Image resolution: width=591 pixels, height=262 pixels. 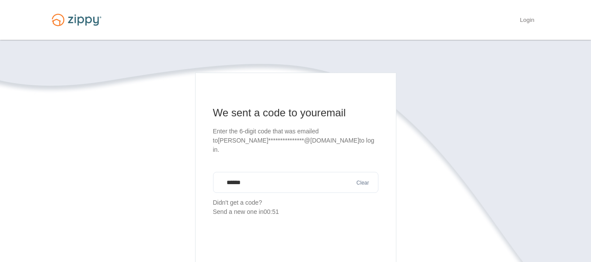 I want to click on img: Logo, so click(x=77, y=20).